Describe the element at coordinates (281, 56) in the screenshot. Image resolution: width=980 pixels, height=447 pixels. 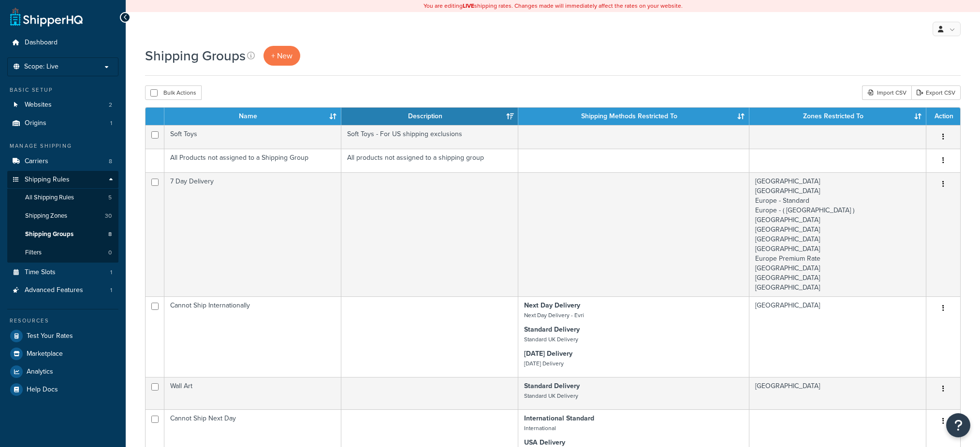
I see `span: + New` at that location.